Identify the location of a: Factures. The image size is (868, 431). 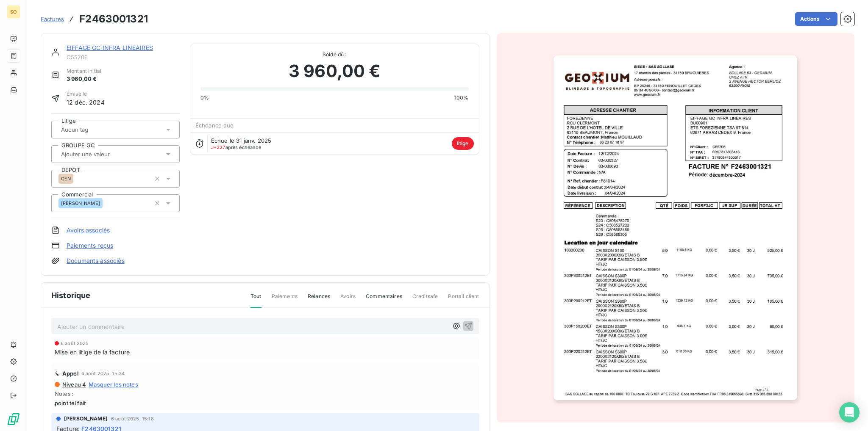
(52, 19).